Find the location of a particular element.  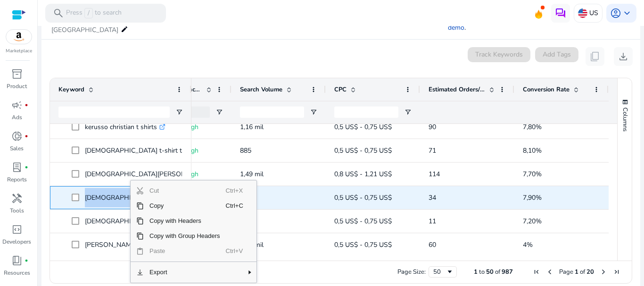

span: Search Volume is located at coordinates (261, 90).